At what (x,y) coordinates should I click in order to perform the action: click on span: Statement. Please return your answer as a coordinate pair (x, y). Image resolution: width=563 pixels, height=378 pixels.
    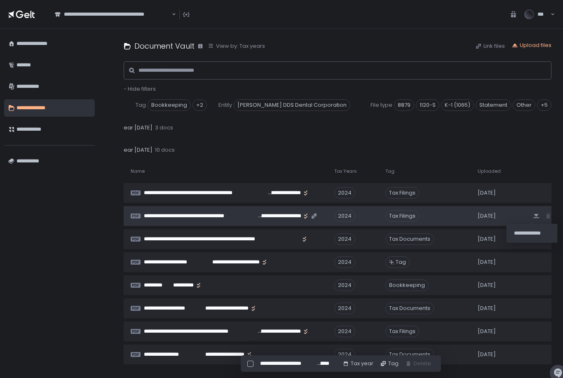
    Looking at the image, I should click on (493, 105).